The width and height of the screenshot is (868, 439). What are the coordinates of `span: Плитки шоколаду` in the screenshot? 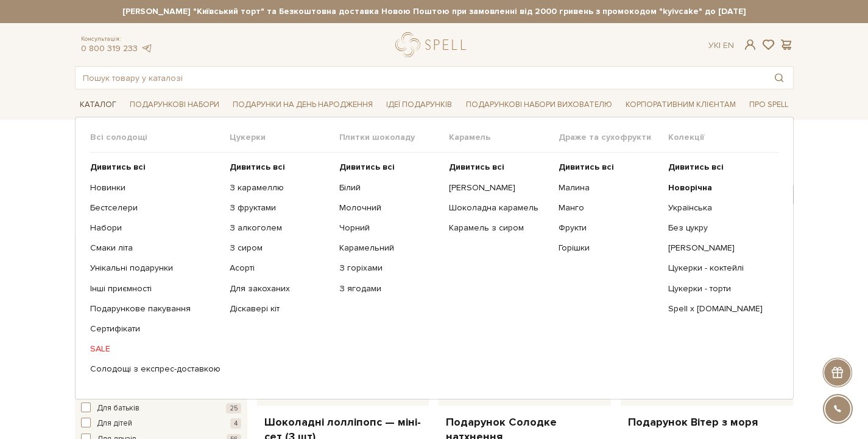 It's located at (394, 138).